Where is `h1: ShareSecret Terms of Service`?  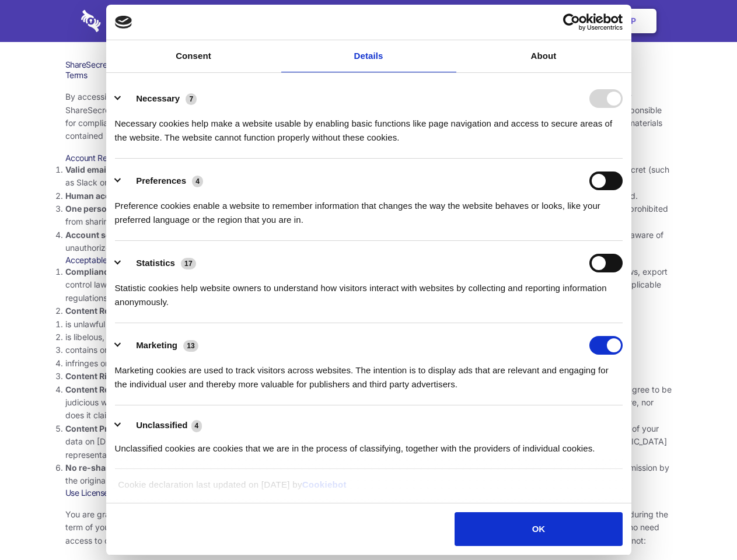 h1: ShareSecret Terms of Service is located at coordinates (368, 65).